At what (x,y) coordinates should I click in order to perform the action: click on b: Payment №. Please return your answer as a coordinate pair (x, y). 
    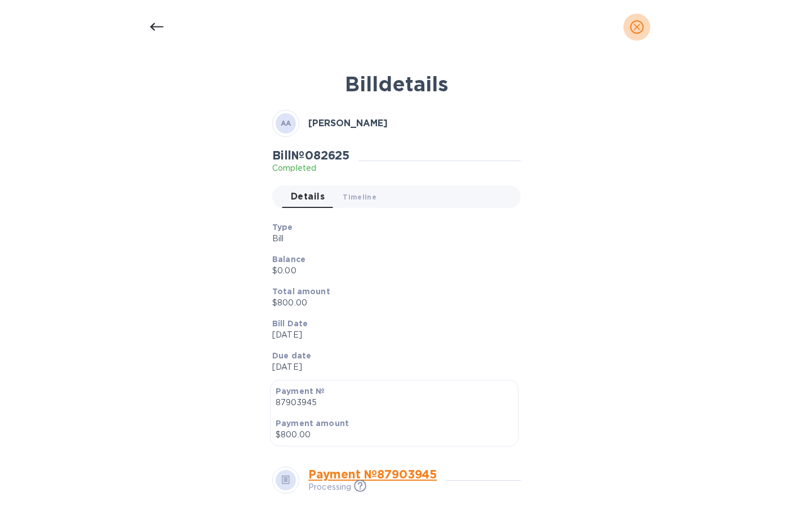
    Looking at the image, I should click on (300, 391).